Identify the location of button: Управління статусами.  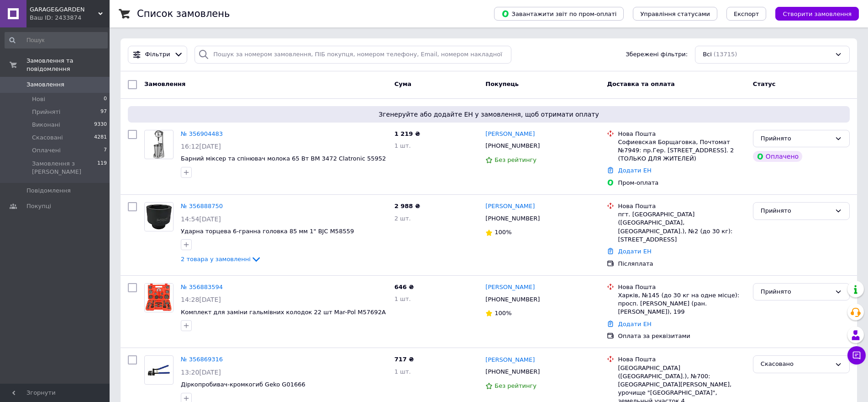
(675, 14).